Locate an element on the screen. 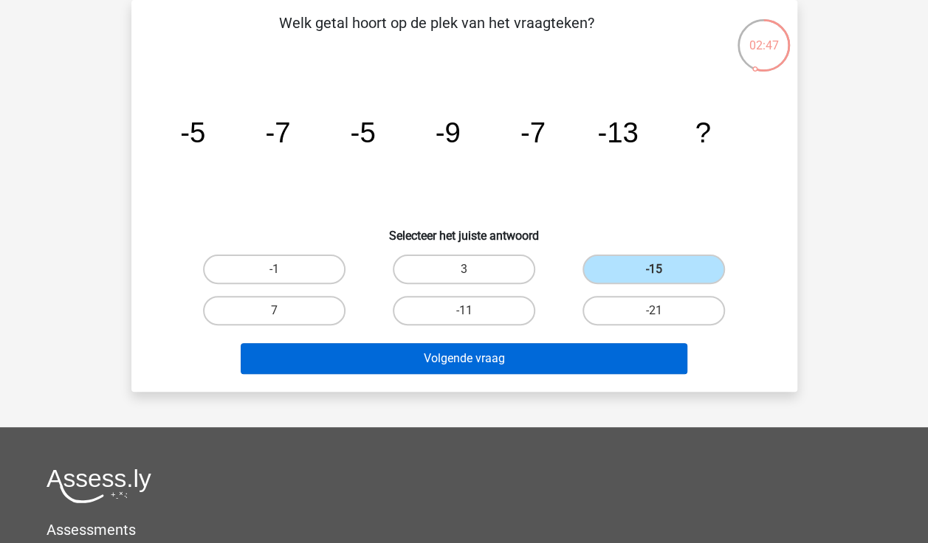  img: Assessly logo is located at coordinates (99, 486).